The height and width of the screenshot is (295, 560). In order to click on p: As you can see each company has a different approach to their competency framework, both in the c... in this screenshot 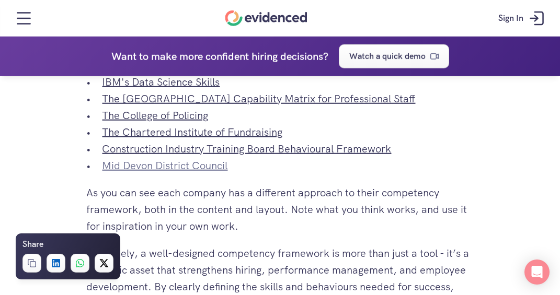, I will do `click(280, 210)`.